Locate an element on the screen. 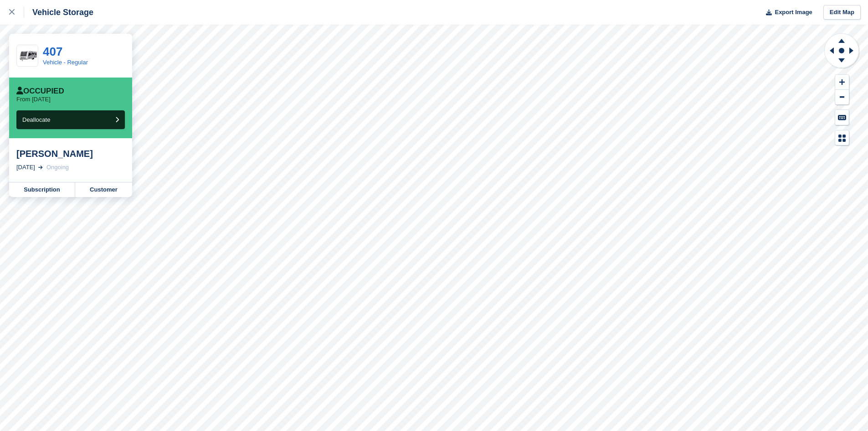 This screenshot has width=868, height=431. a: Edit Map is located at coordinates (842, 12).